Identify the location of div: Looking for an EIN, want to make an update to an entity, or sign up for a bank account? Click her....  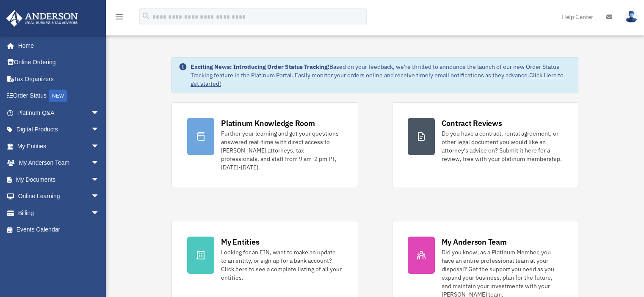
(281, 265).